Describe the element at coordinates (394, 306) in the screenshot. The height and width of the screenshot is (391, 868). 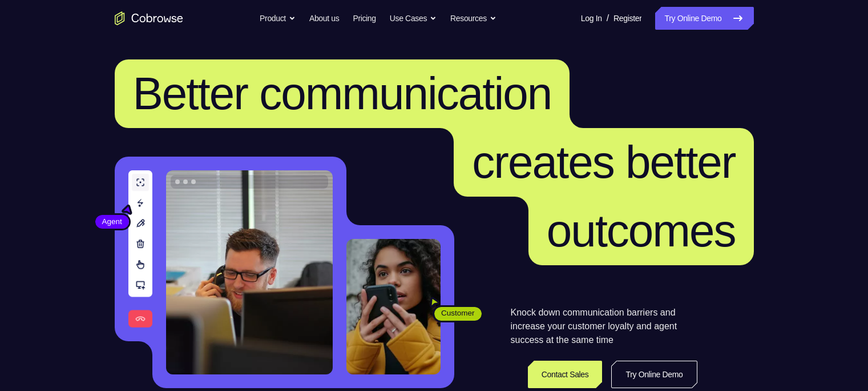
I see `img: A customer holding their phone` at that location.